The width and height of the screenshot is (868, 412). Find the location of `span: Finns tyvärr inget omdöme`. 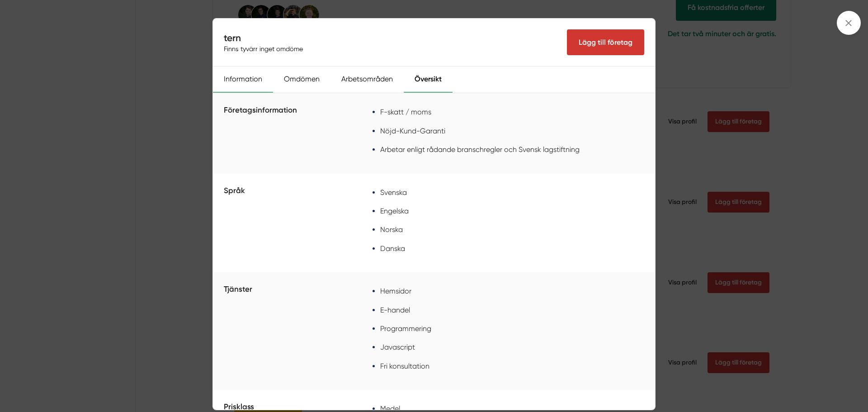

span: Finns tyvärr inget omdöme is located at coordinates (263, 49).